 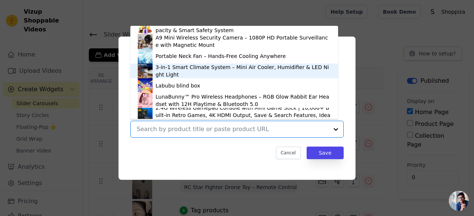 I want to click on div: Portable Neck Fan – Hands-Free Cooling Anywhere, so click(x=220, y=56).